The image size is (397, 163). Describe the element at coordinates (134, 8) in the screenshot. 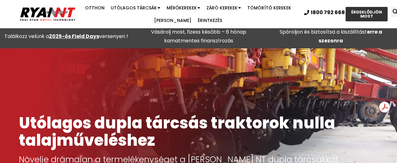

I see `font: Utólagos tárcsák` at that location.